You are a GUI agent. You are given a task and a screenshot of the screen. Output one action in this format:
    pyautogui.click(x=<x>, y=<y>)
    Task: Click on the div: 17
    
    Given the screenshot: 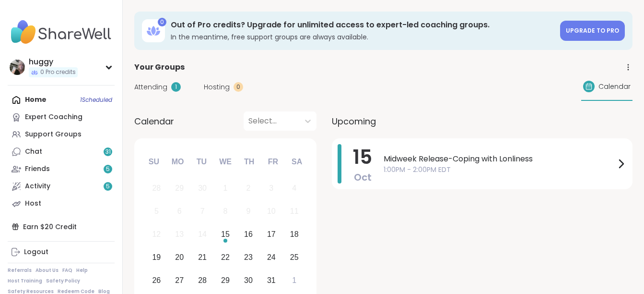 What is the action you would take?
    pyautogui.click(x=272, y=234)
    